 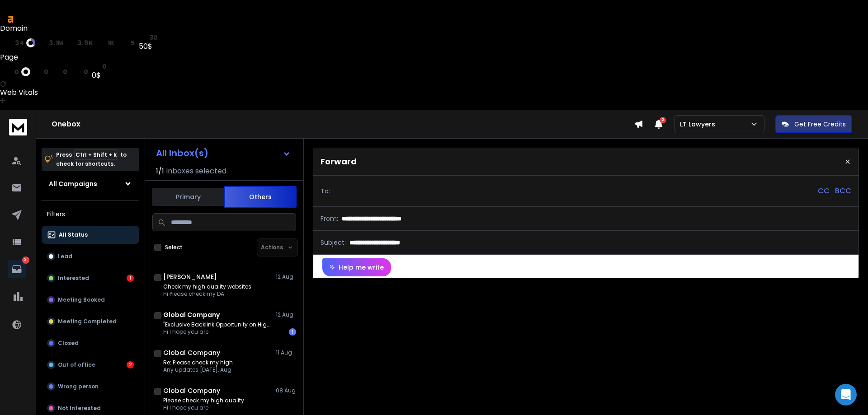 I want to click on p: 11 Aug, so click(x=286, y=353).